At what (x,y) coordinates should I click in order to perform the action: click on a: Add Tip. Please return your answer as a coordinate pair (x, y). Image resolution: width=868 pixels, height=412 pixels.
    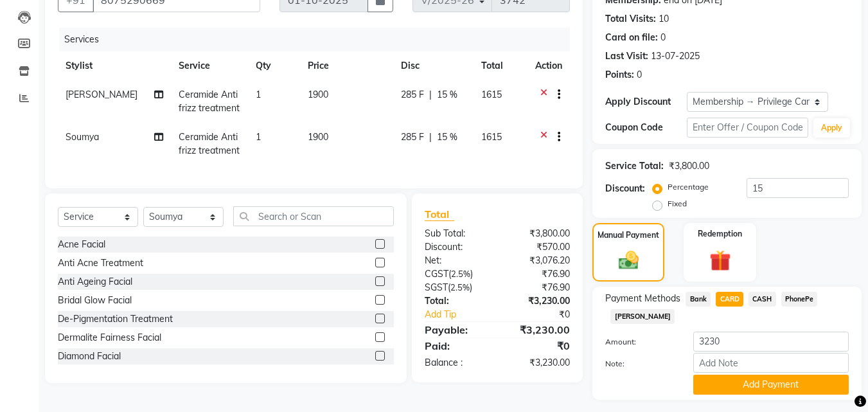
    Looking at the image, I should click on (463, 314).